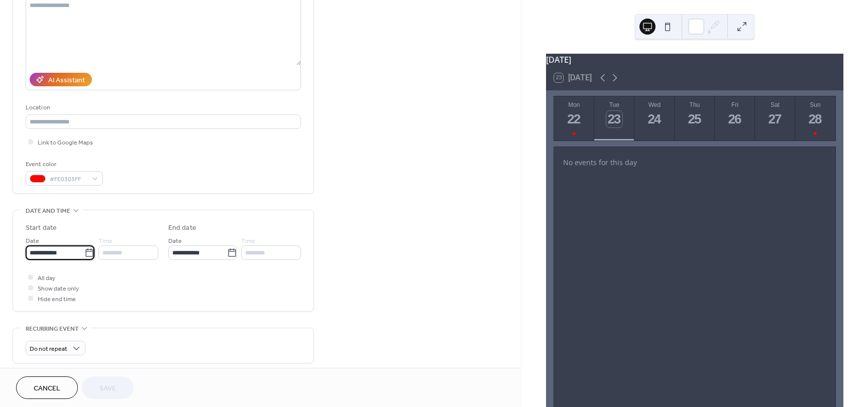  What do you see at coordinates (614, 105) in the screenshot?
I see `div: Tue` at bounding box center [614, 105].